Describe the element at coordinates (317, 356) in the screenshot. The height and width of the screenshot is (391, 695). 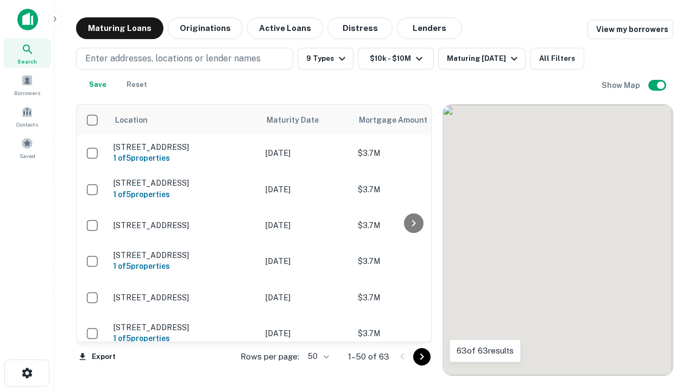
I see `div: 50` at that location.